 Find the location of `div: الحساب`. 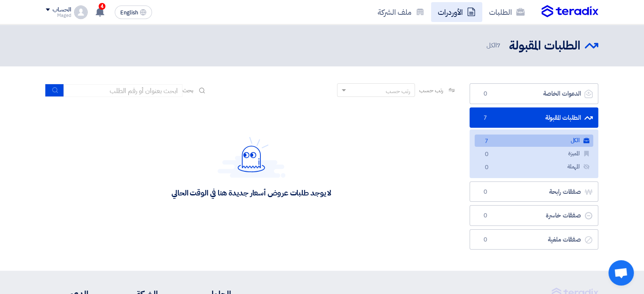

div: الحساب is located at coordinates (62, 10).